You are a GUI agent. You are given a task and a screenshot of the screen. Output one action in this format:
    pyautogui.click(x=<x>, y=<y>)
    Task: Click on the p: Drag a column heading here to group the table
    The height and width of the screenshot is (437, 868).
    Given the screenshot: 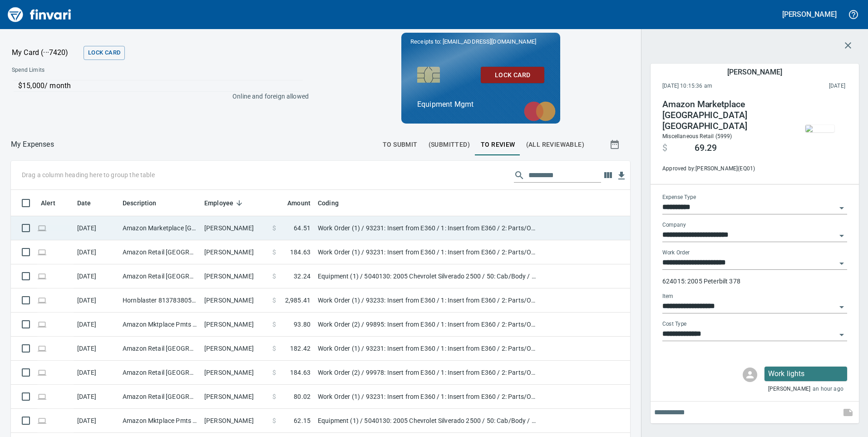 What is the action you would take?
    pyautogui.click(x=88, y=175)
    